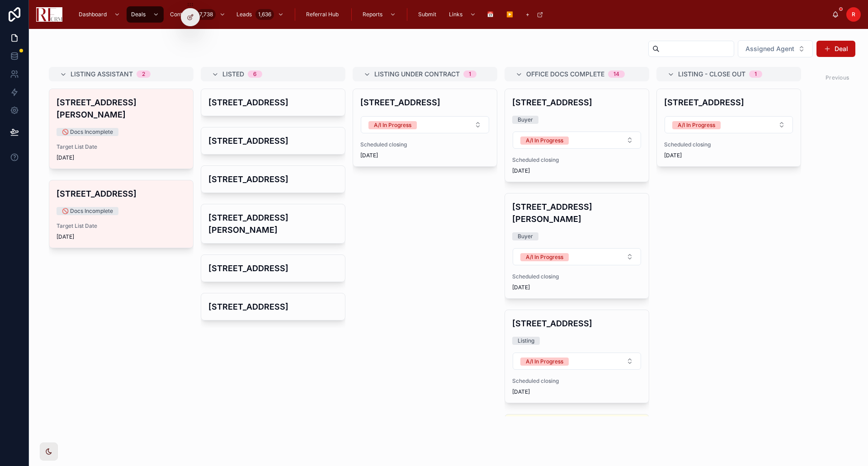 This screenshot has width=868, height=466. I want to click on a: Contacts7,738, so click(197, 15).